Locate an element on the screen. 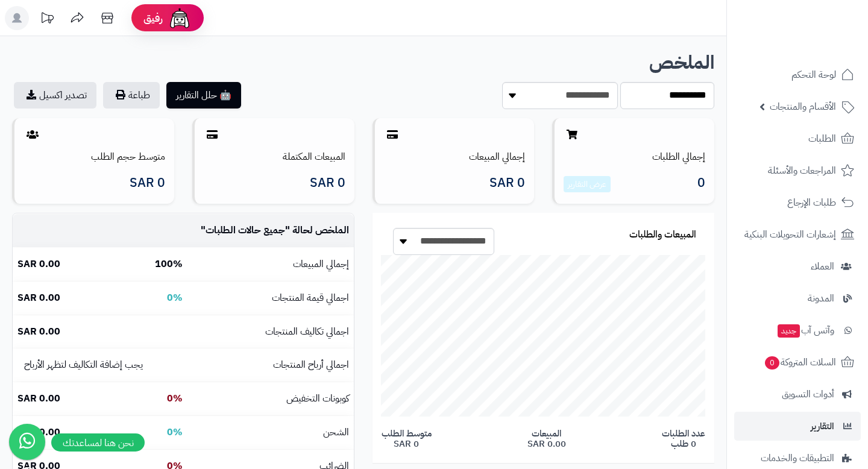  span: التقارير is located at coordinates (822, 426).